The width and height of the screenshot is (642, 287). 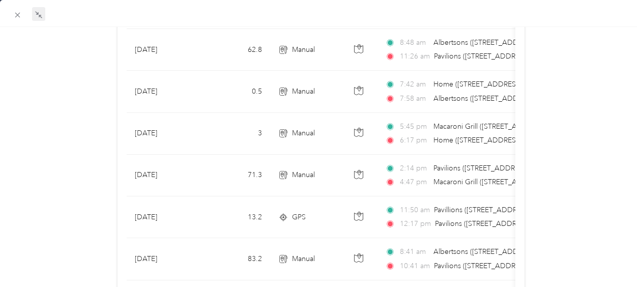 I want to click on td: 83.2, so click(x=236, y=259).